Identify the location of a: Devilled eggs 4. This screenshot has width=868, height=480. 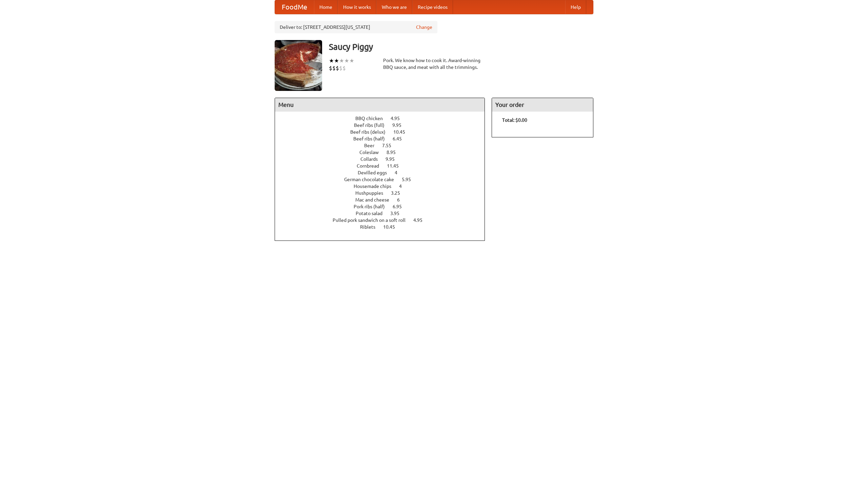
(384, 172).